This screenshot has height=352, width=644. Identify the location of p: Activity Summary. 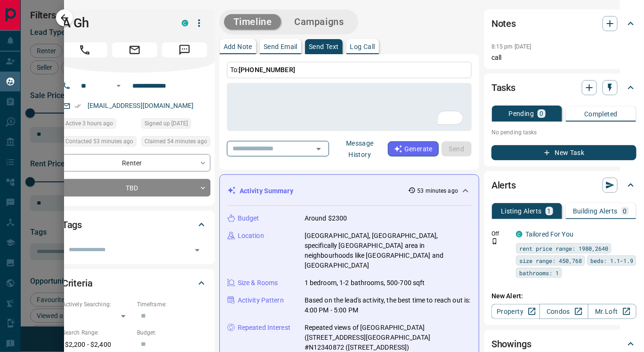
(266, 191).